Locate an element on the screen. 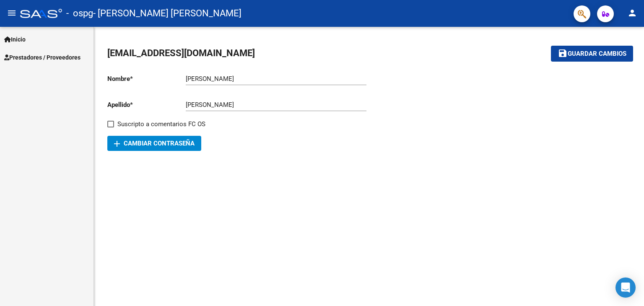 The image size is (644, 306). span: Cambiar Contraseña is located at coordinates (154, 144).